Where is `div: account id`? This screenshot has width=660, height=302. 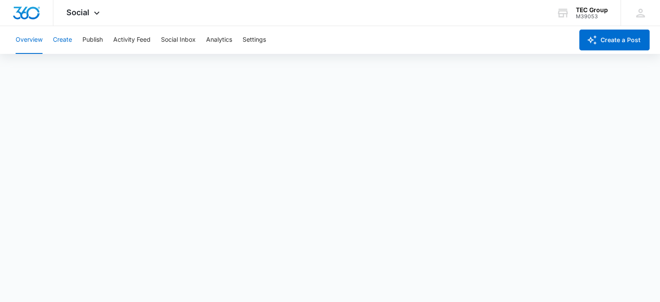
div: account id is located at coordinates (592, 17).